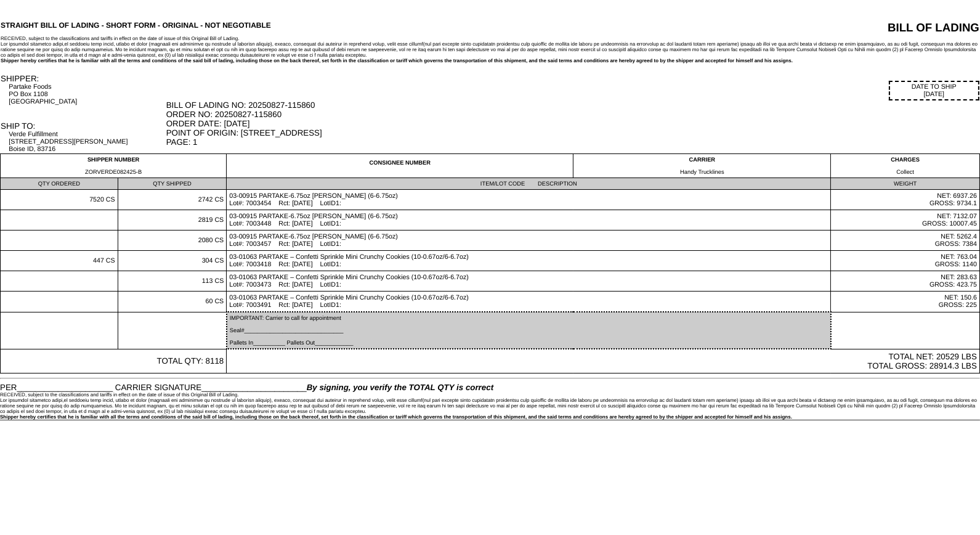 The height and width of the screenshot is (535, 980). Describe the element at coordinates (400, 387) in the screenshot. I see `span: By signing, you verify the TOTAL QTY is correct` at that location.